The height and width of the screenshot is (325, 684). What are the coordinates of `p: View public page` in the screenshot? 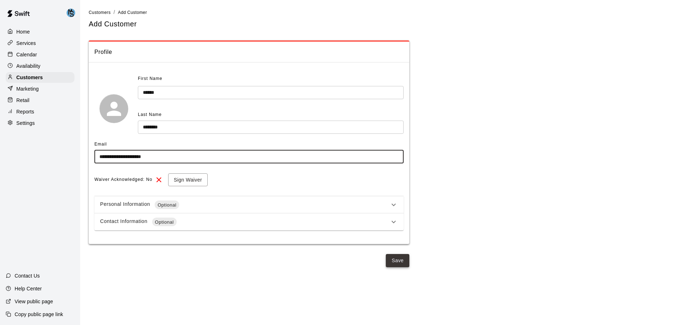 It's located at (34, 301).